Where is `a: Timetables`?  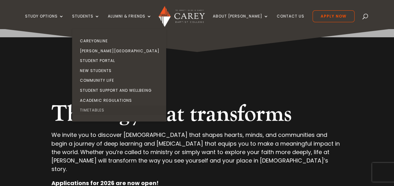
a: Timetables is located at coordinates (121, 110).